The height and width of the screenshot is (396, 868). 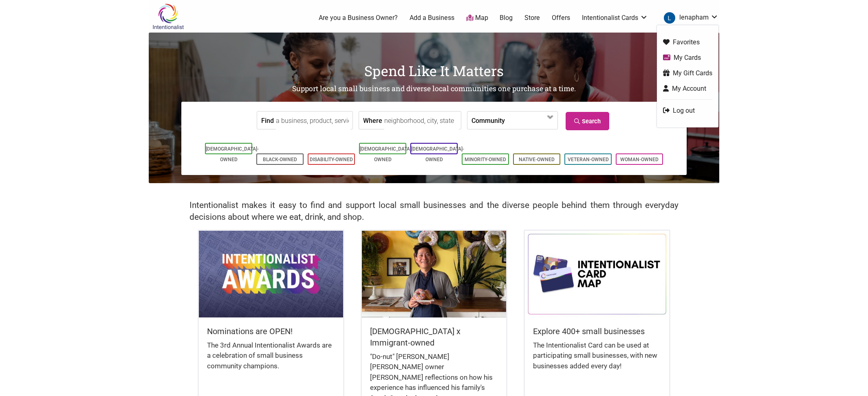 I want to click on img: Intentionalist Card Map, so click(x=597, y=274).